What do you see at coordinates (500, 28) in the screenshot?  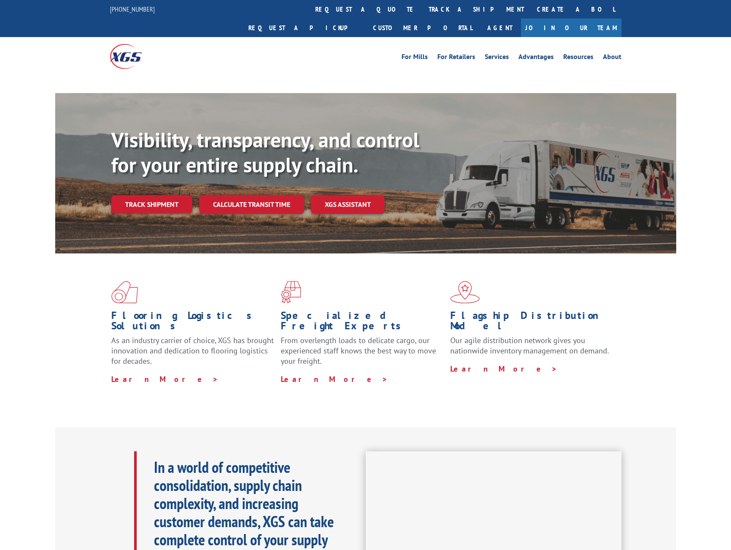 I see `a: Agent` at bounding box center [500, 28].